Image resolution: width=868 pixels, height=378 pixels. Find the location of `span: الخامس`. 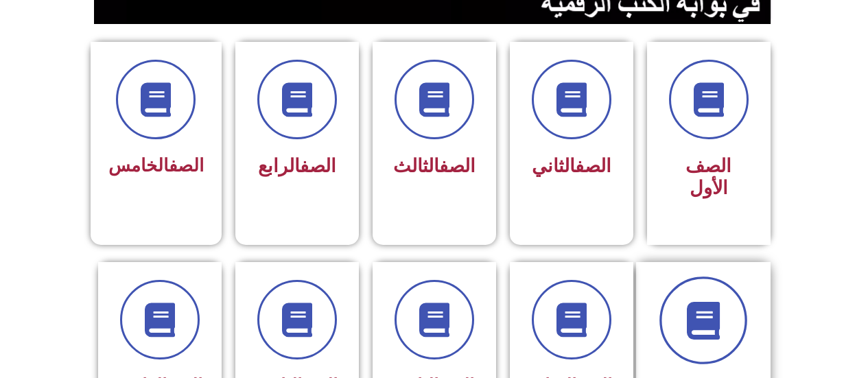

span: الخامس is located at coordinates (155, 165).